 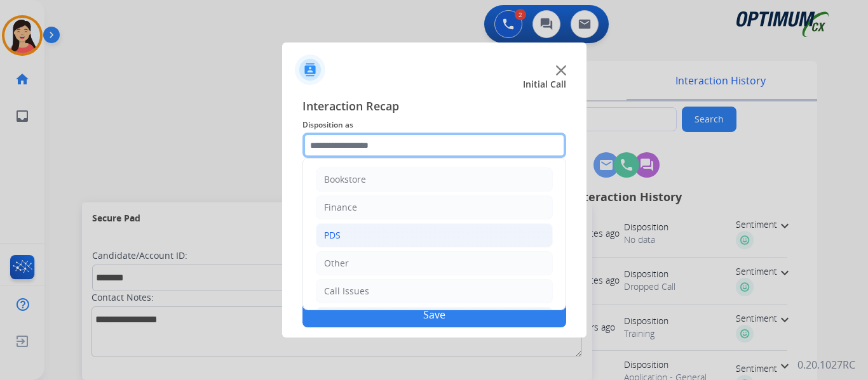 What do you see at coordinates (434, 315) in the screenshot?
I see `button: Save` at bounding box center [434, 315].